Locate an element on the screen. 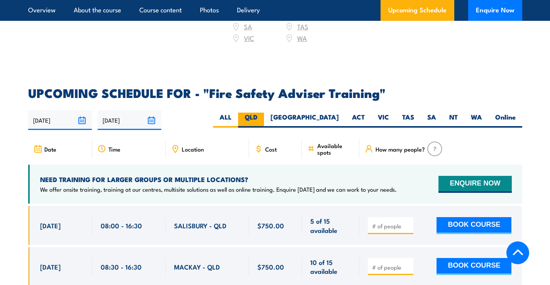 Image resolution: width=550 pixels, height=285 pixels. span: 08:30 - 16:30 is located at coordinates (121, 267).